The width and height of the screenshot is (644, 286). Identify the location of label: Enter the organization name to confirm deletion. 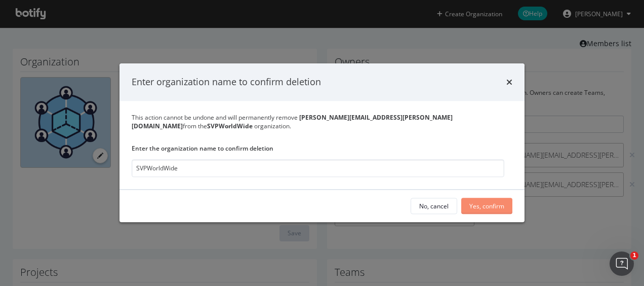
(318, 148).